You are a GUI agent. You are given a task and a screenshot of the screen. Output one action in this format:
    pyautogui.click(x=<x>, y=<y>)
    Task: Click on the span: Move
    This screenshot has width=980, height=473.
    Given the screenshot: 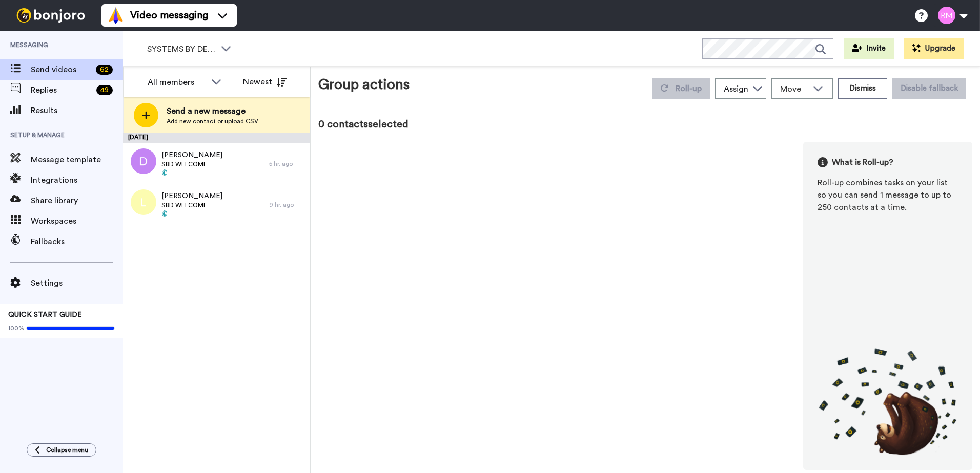 What is the action you would take?
    pyautogui.click(x=794, y=89)
    